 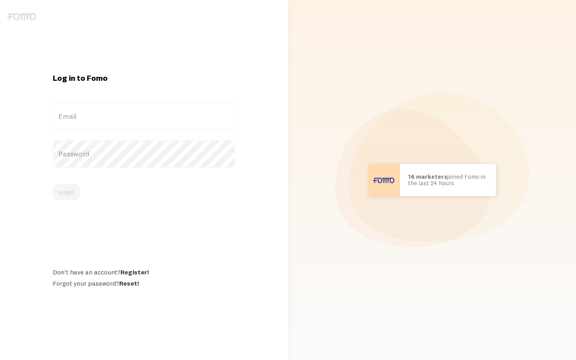 I want to click on a: Reset!, so click(x=129, y=283).